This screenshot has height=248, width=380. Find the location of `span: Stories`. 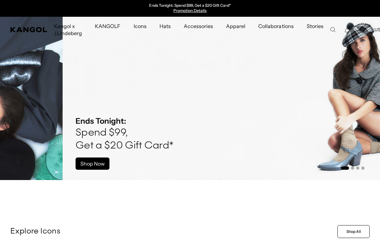

span: Stories is located at coordinates (315, 30).